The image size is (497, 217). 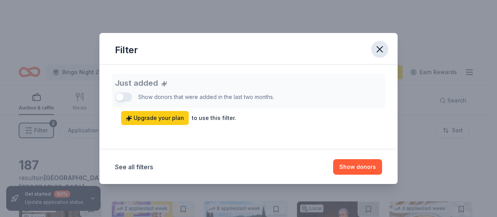 I want to click on div: Filter, so click(x=126, y=50).